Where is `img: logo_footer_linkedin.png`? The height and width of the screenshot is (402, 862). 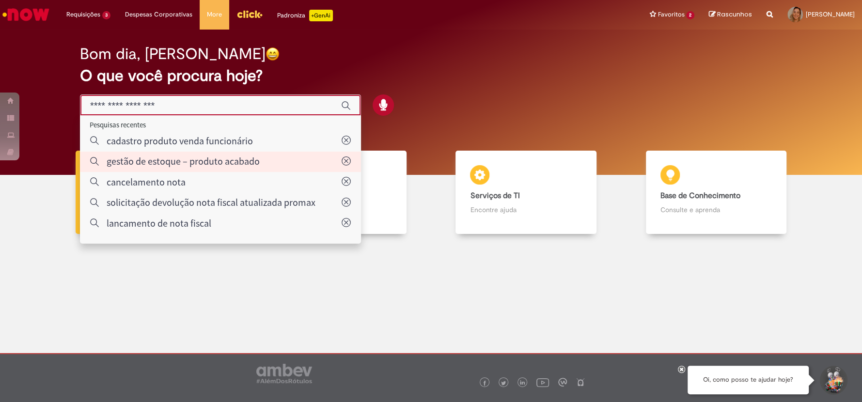 img: logo_footer_linkedin.png is located at coordinates (522, 383).